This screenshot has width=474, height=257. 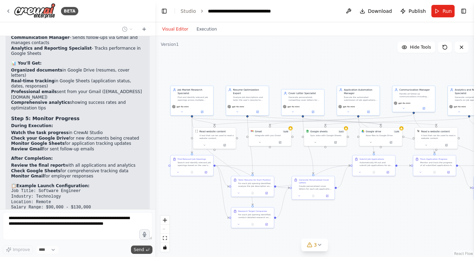 What do you see at coordinates (436, 131) in the screenshot?
I see `div: Read a website content` at bounding box center [436, 131].